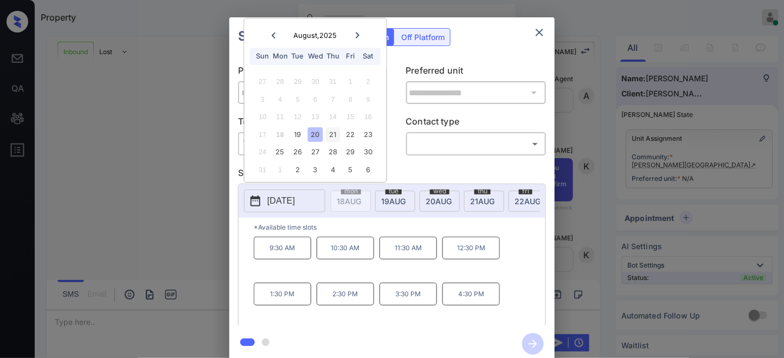 The width and height of the screenshot is (784, 358). I want to click on div: Choose Thursday, August 21st, 2025, so click(333, 134).